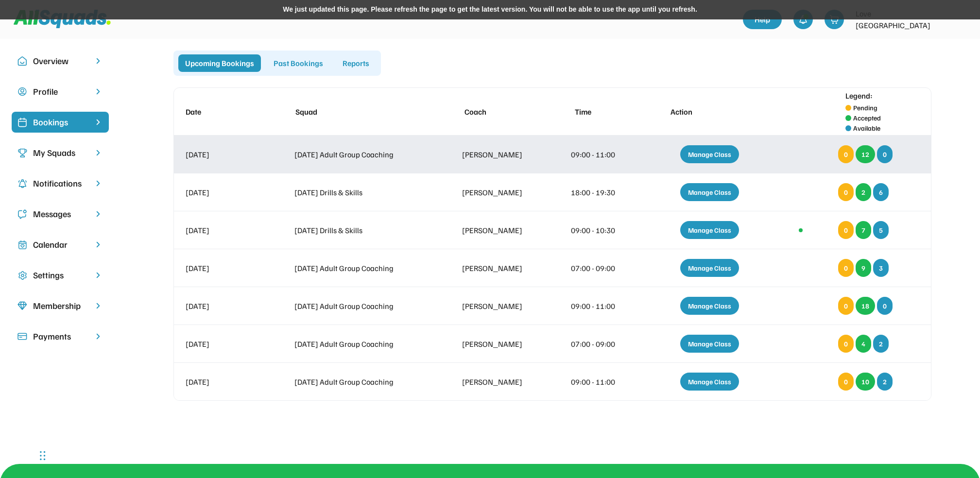 This screenshot has height=478, width=980. What do you see at coordinates (865, 107) in the screenshot?
I see `div: Pending` at bounding box center [865, 107].